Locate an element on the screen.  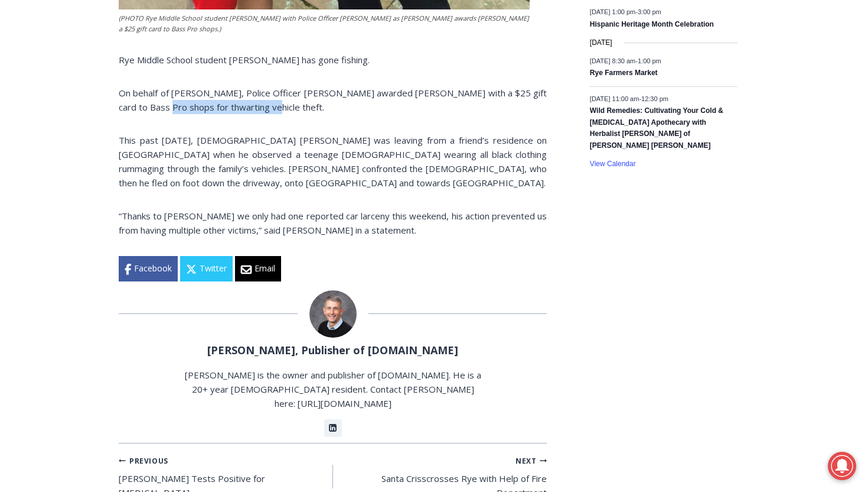
a: View Calendar is located at coordinates (613, 164).